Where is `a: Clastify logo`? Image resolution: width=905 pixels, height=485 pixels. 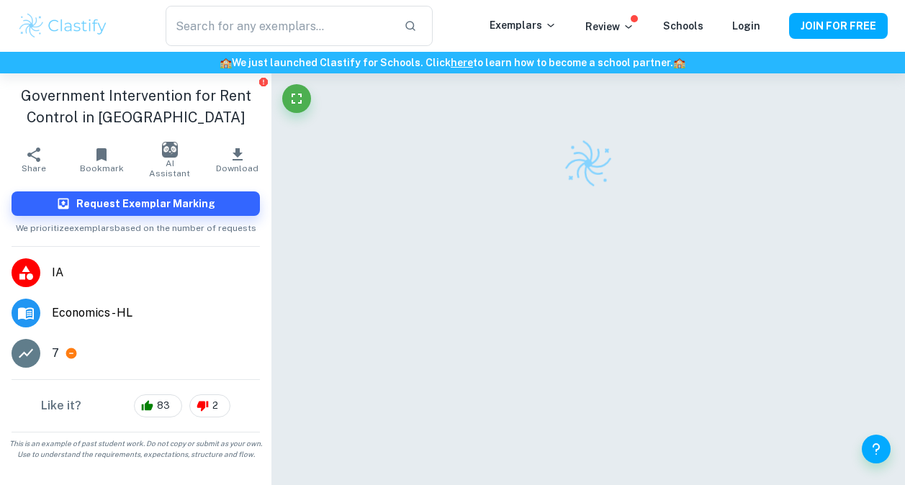 a: Clastify logo is located at coordinates (63, 26).